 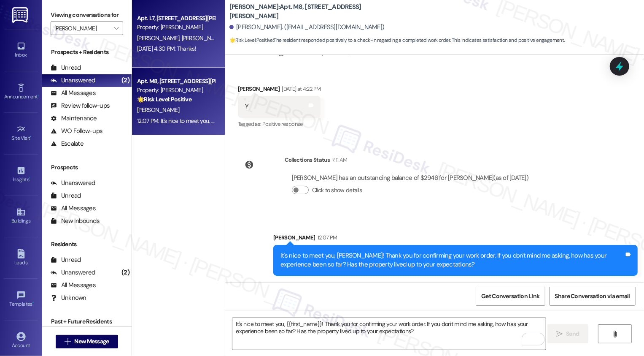 What do you see at coordinates (21, 258) in the screenshot?
I see `a: Leads` at bounding box center [21, 258].